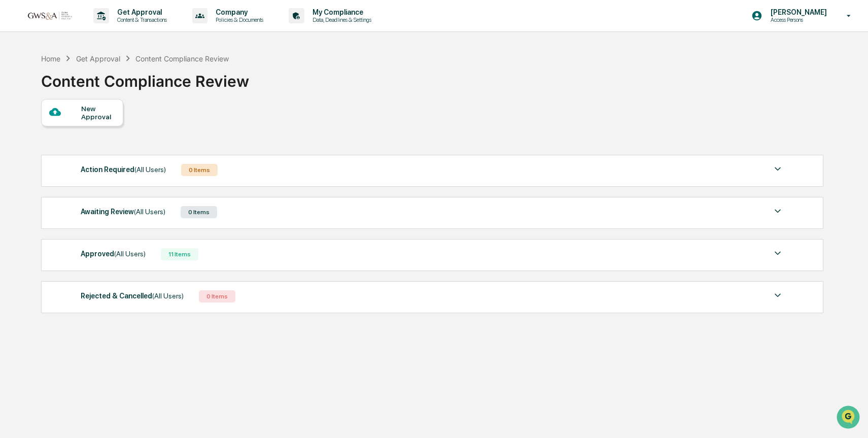  What do you see at coordinates (124, 170) in the screenshot?
I see `div: Action Required` at bounding box center [124, 170].